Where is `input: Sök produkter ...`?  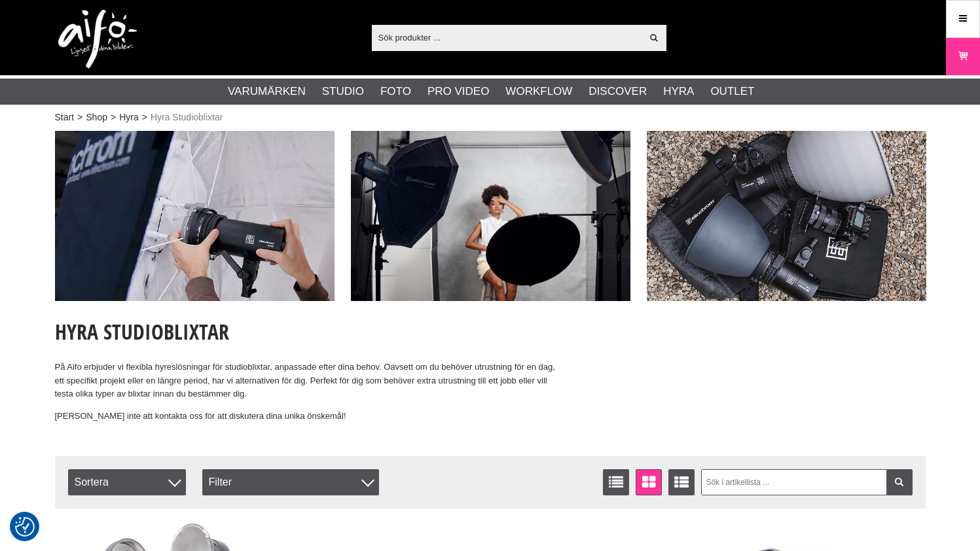 input: Sök produkter ... is located at coordinates (507, 38).